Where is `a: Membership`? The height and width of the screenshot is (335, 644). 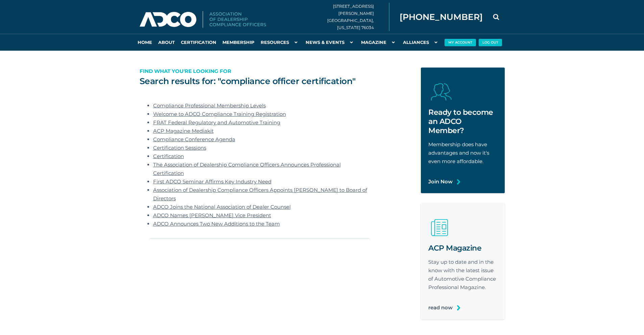 a: Membership is located at coordinates (239, 42).